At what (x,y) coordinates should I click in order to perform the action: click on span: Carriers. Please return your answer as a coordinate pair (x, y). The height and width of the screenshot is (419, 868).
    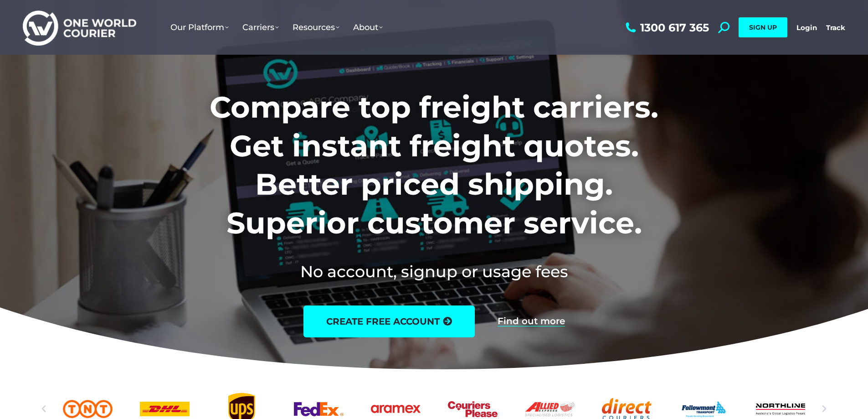
    Looking at the image, I should click on (261, 27).